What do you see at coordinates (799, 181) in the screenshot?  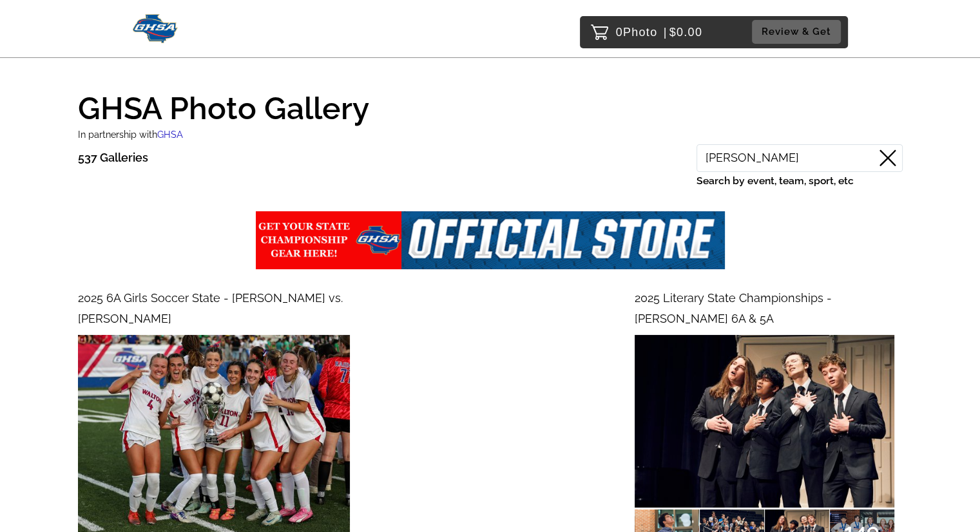 I see `label: Search by event, team, sport, etc` at bounding box center [799, 181].